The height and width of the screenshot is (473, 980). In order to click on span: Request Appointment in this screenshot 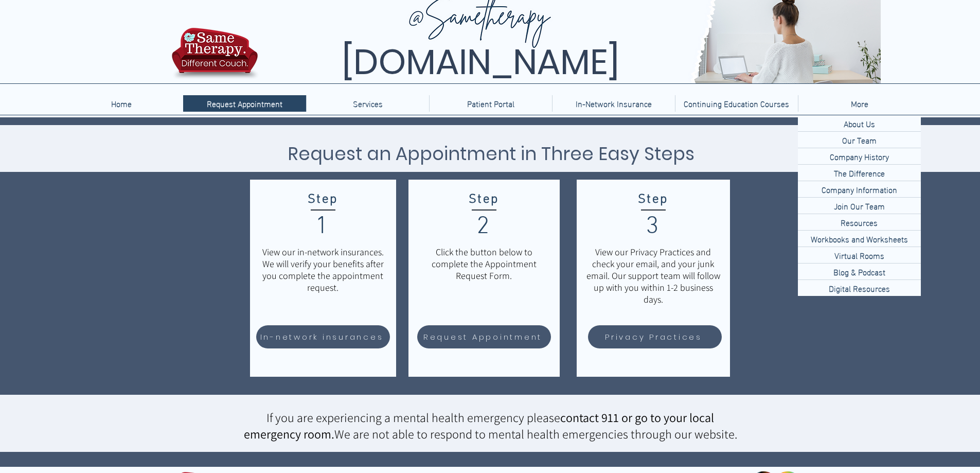, I will do `click(482, 336)`.